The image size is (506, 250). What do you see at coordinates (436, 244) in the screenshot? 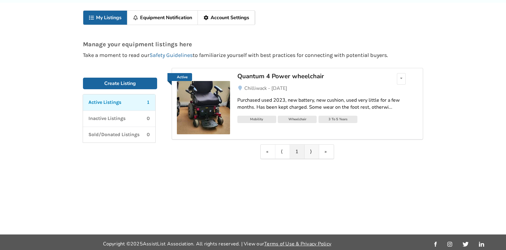
I see `img: facebook_link` at bounding box center [436, 244].